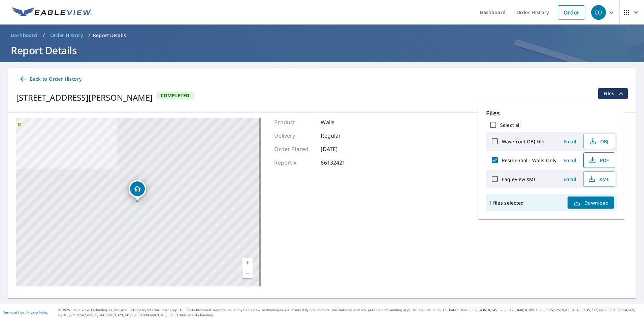  I want to click on span: Completed, so click(175, 95).